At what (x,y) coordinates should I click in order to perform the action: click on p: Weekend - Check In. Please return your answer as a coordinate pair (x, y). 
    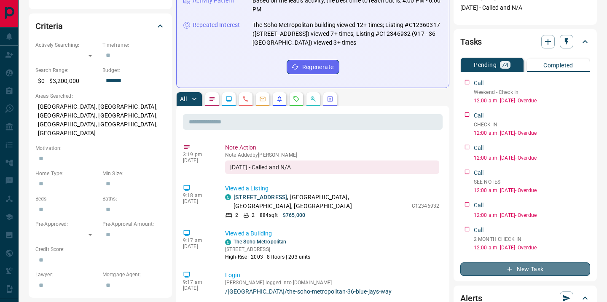
    Looking at the image, I should click on (532, 92).